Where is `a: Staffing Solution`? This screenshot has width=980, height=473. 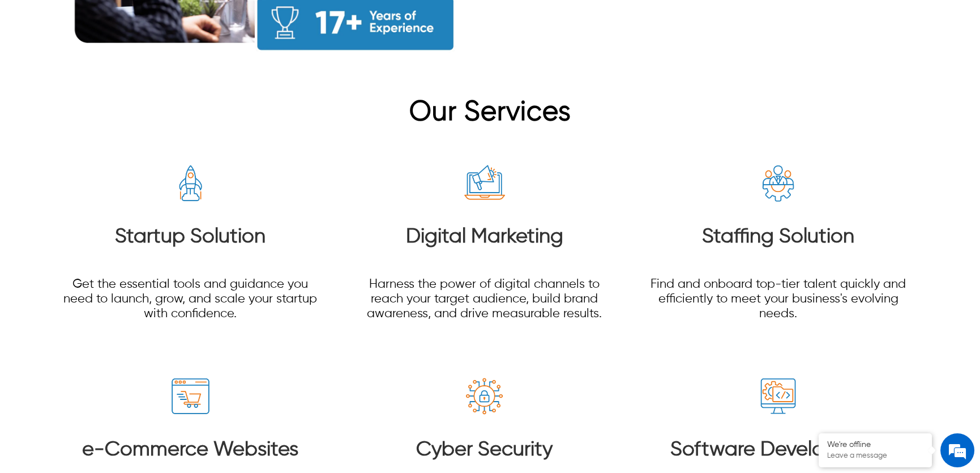 a: Staffing Solution is located at coordinates (778, 237).